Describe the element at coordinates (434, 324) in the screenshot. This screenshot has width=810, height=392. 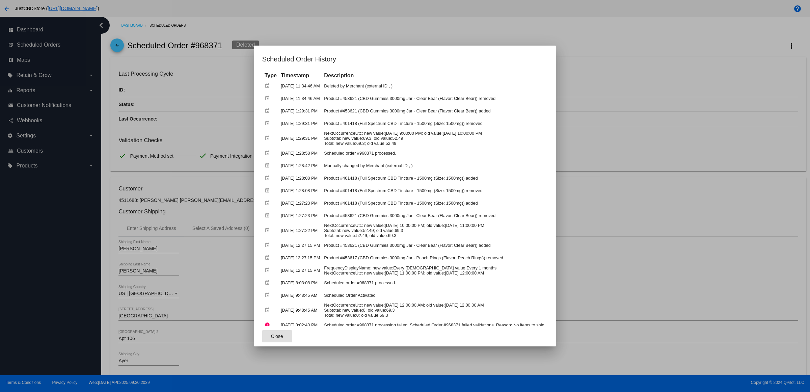
I see `td: Scheduled order #968371 processing failed. Scheduled Order #968371 failed validations. Reason: No...` at that location.